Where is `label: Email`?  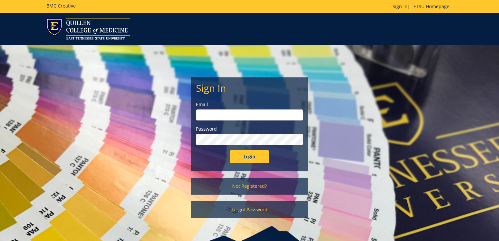 label: Email is located at coordinates (249, 104).